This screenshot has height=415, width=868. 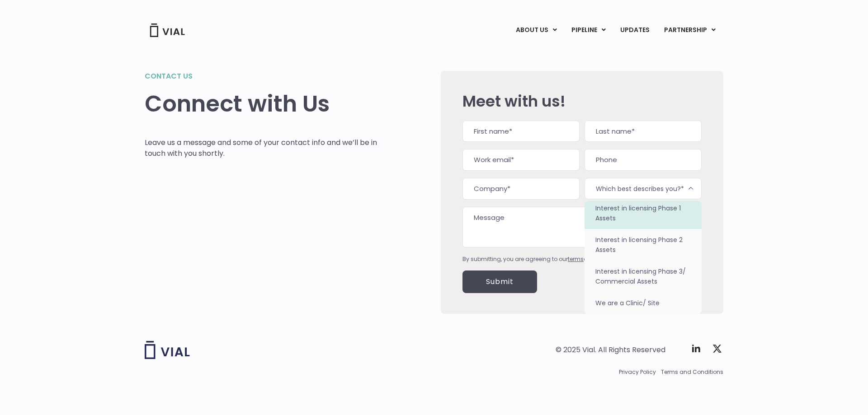 I want to click on input: Submit, so click(x=499, y=282).